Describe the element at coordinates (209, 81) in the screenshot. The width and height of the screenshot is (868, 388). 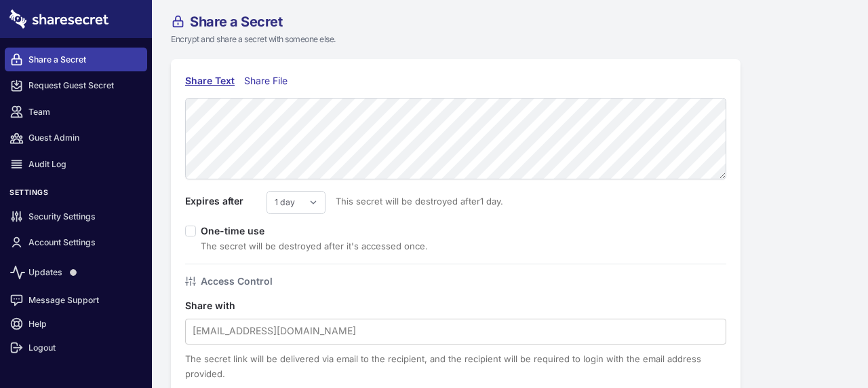
I see `div: Share Text` at that location.